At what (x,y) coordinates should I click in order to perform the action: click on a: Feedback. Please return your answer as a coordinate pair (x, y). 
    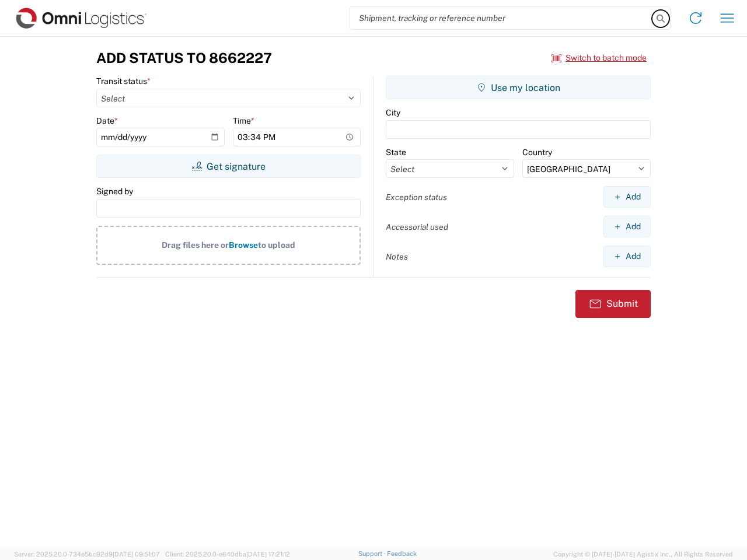
    Looking at the image, I should click on (401, 554).